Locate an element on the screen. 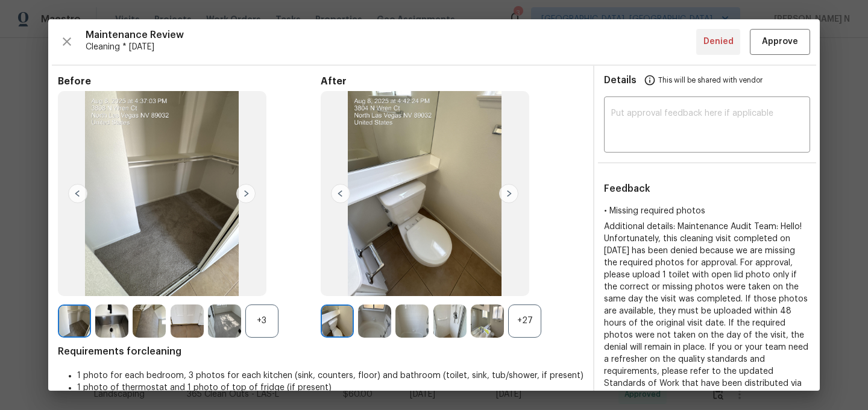 The image size is (868, 410). span: Approve is located at coordinates (780, 42).